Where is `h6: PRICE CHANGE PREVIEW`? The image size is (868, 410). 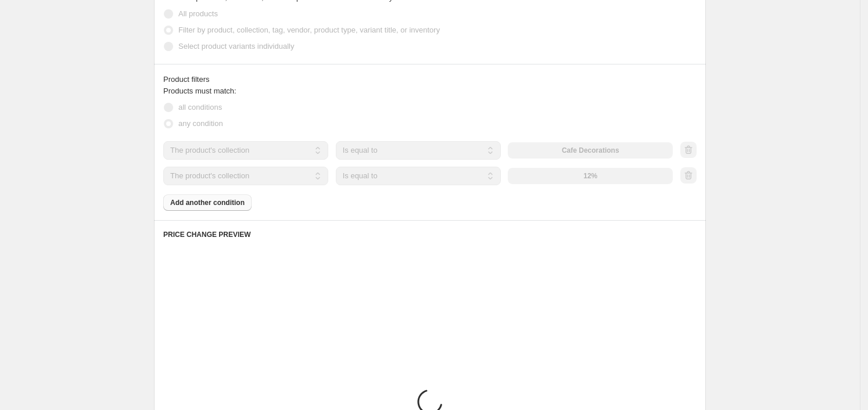 h6: PRICE CHANGE PREVIEW is located at coordinates (430, 235).